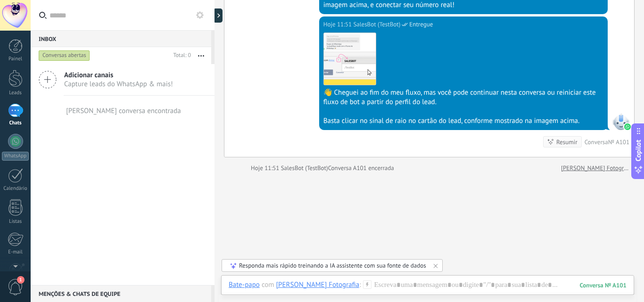 The width and height of the screenshot is (644, 302). I want to click on div: Conversa, so click(597, 142).